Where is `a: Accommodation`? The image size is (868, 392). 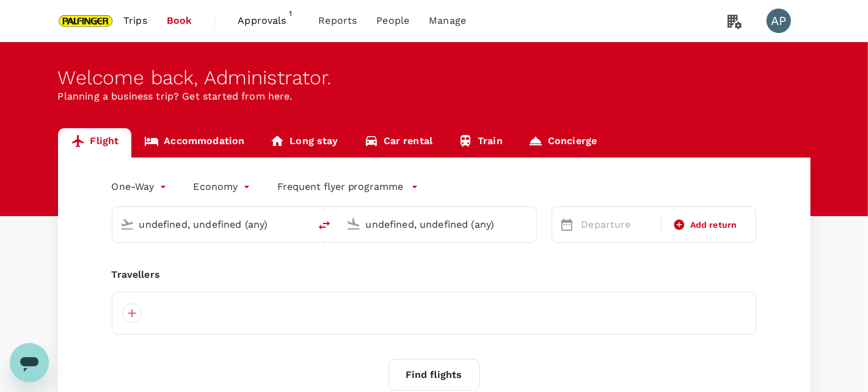 a: Accommodation is located at coordinates (194, 143).